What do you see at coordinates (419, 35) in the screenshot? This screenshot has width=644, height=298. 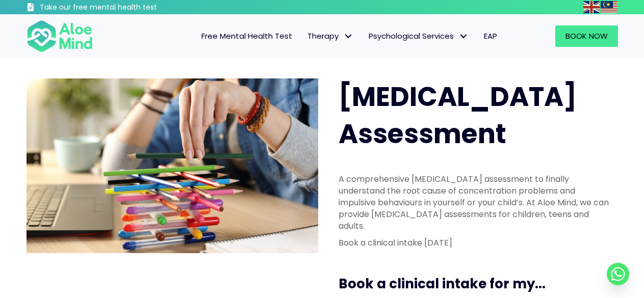 I see `span: Psychological Services` at bounding box center [419, 35].